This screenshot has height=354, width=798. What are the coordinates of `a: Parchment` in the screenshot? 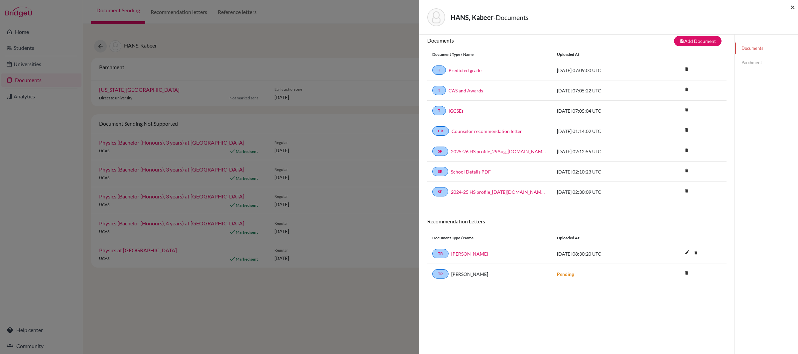 It's located at (766, 62).